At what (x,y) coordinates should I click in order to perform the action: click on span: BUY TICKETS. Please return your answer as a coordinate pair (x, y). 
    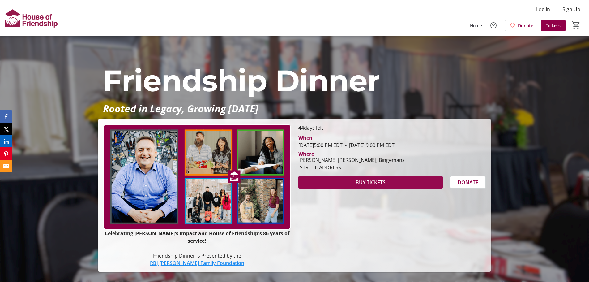
    Looking at the image, I should click on (371, 182).